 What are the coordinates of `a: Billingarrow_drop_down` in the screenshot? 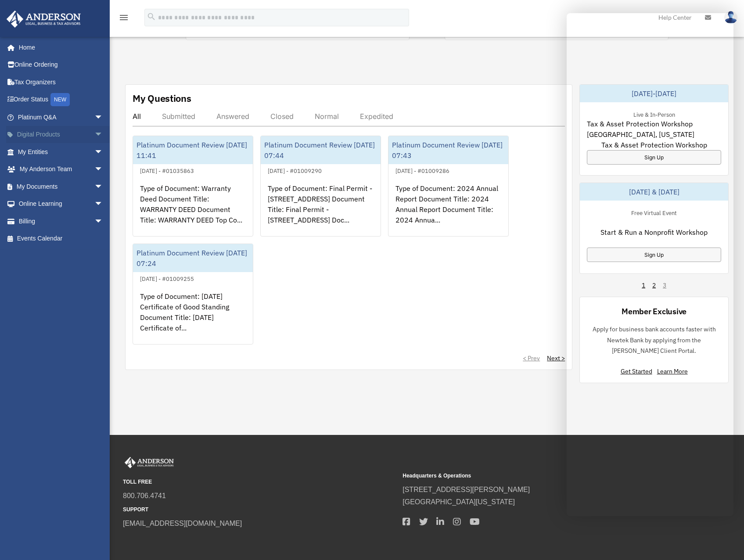 It's located at (61, 221).